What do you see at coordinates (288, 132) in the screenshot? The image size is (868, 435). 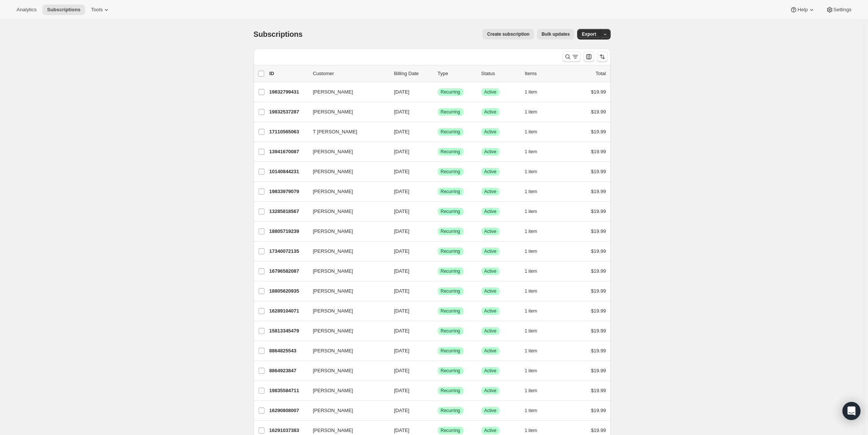 I see `p: 17110565063` at bounding box center [288, 132].